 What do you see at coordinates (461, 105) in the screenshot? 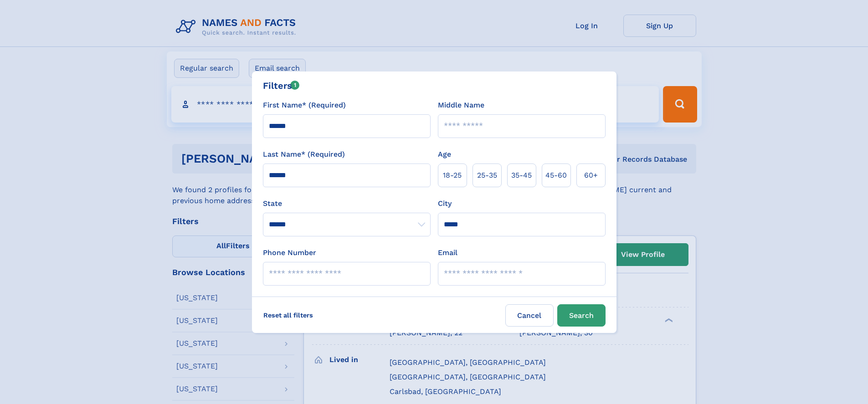
I see `label: Middle Name` at bounding box center [461, 105].